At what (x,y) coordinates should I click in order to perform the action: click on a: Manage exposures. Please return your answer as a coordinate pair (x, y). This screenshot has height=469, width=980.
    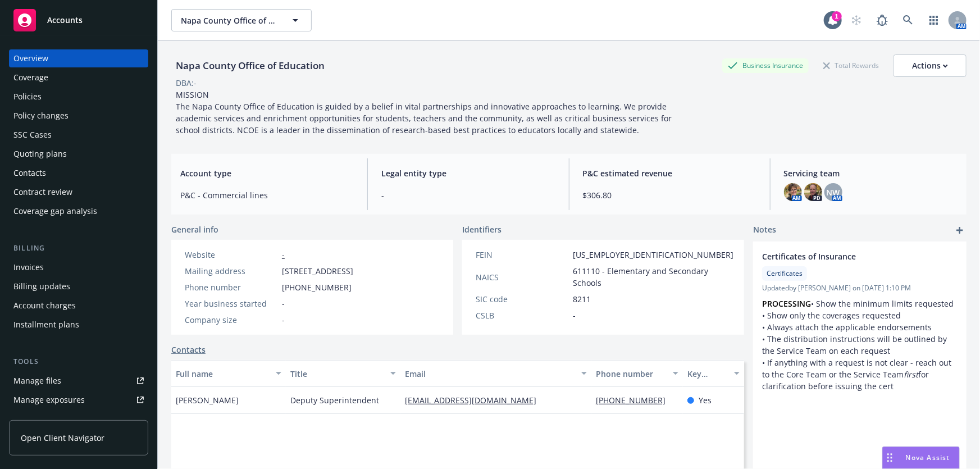
    Looking at the image, I should click on (79, 400).